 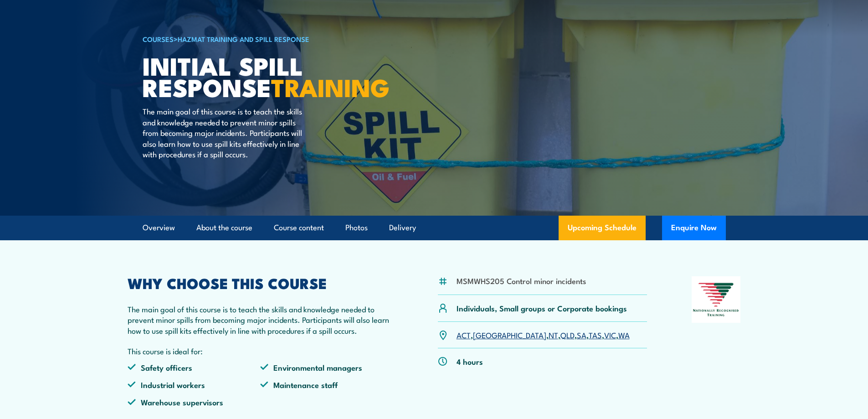 I want to click on p: This course is ideal for:, so click(x=261, y=350).